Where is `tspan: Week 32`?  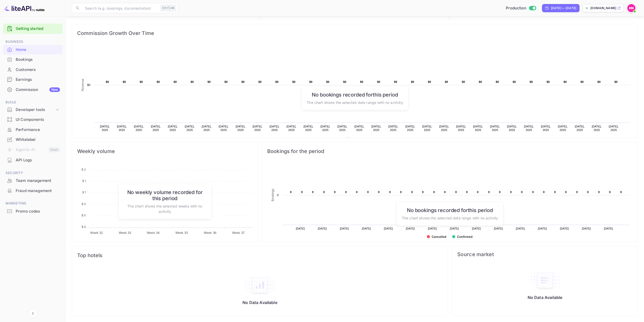 tspan: Week 32 is located at coordinates (96, 233).